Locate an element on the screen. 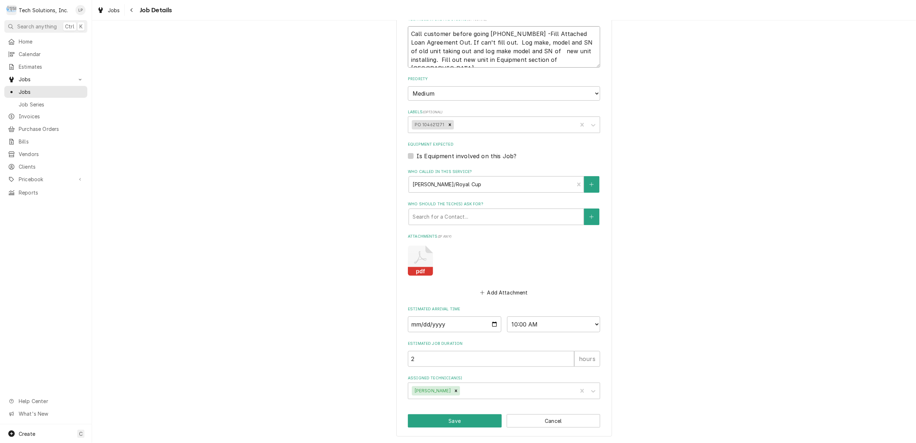 The width and height of the screenshot is (916, 443). span: Vendors is located at coordinates (51, 154).